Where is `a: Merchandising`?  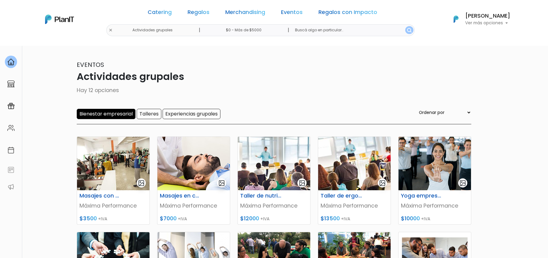
a: Merchandising is located at coordinates (245, 13).